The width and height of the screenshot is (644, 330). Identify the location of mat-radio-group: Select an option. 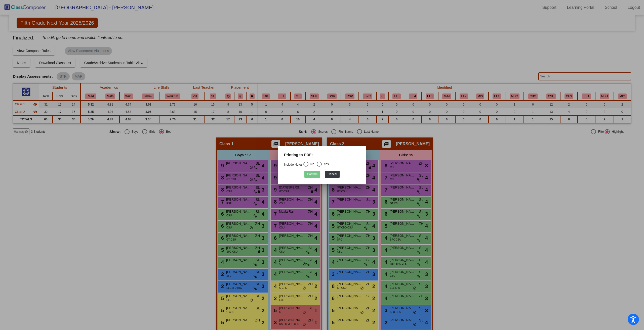
(306, 165).